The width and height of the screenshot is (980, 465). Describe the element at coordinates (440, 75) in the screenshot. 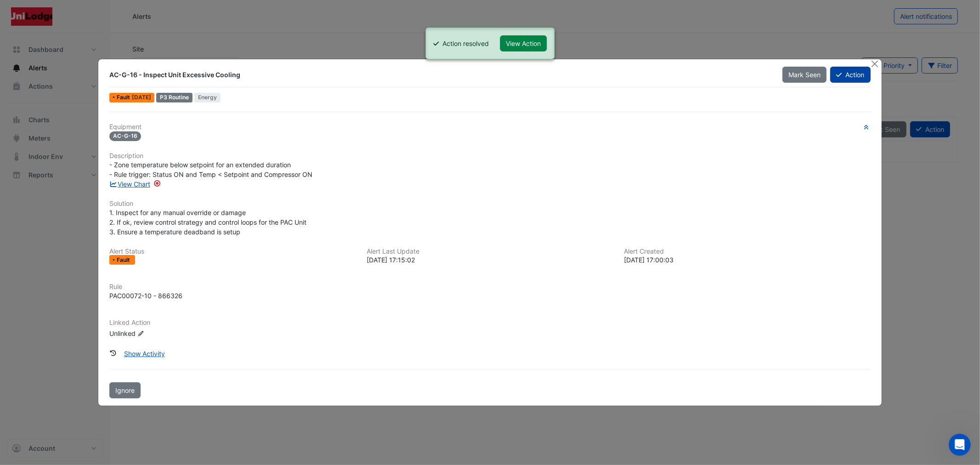

I see `div: AC-G-16 - Inspect Unit Excessive Cooling` at that location.